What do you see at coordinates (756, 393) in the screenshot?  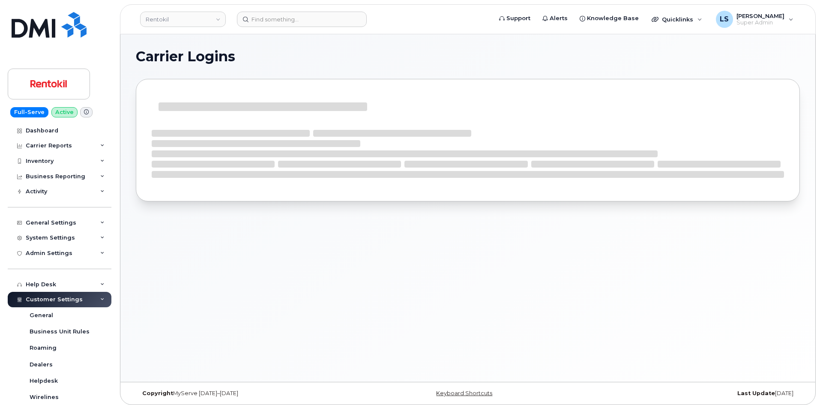 I see `strong: Last Update` at bounding box center [756, 393].